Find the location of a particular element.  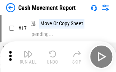

img: Support is located at coordinates (94, 8).